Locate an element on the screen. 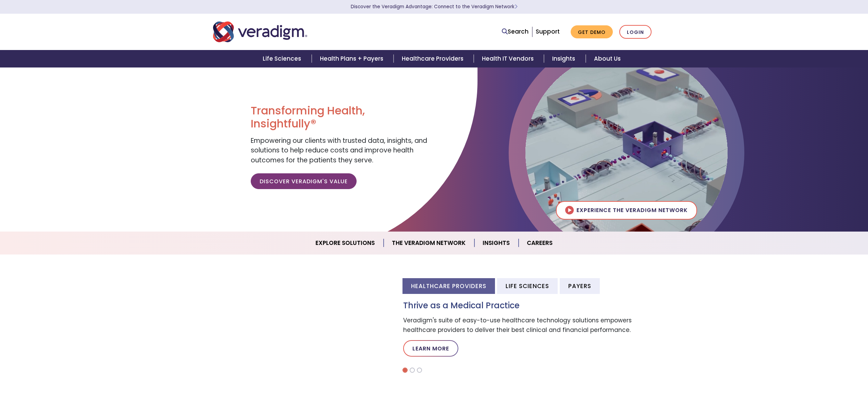 This screenshot has height=396, width=868. a: Health IT Vendors is located at coordinates (508, 58).